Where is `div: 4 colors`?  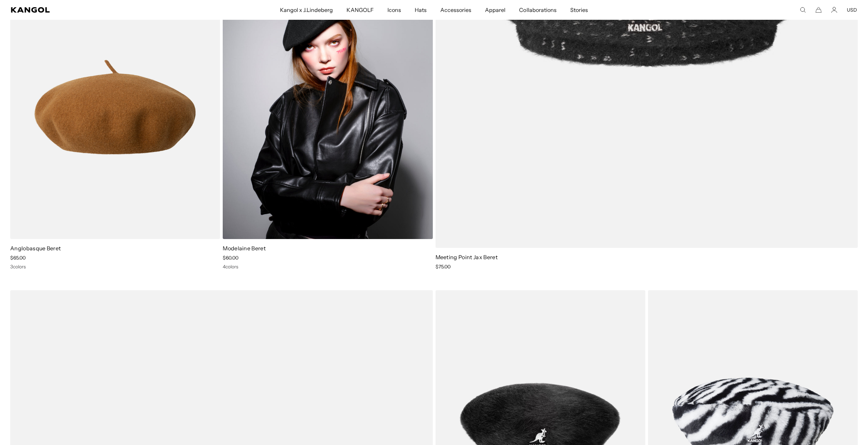
div: 4 colors is located at coordinates (328, 267).